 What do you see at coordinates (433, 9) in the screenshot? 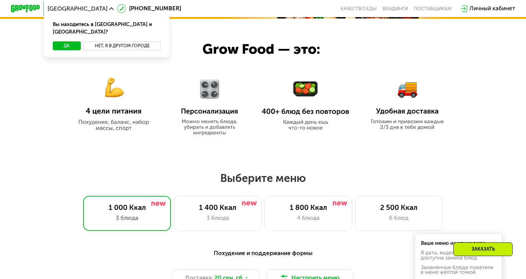
I see `div: поставщикам` at bounding box center [433, 9].